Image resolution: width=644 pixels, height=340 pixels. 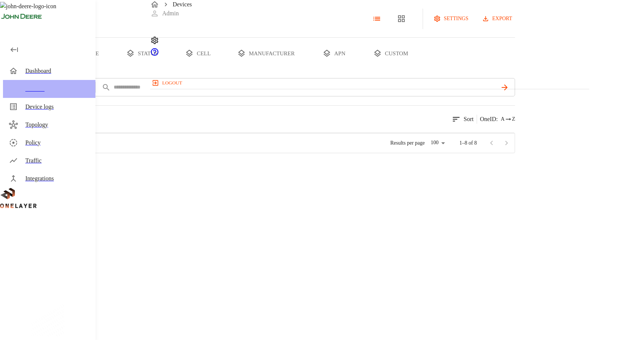 What do you see at coordinates (468, 119) in the screenshot?
I see `p: Sort` at bounding box center [468, 119].